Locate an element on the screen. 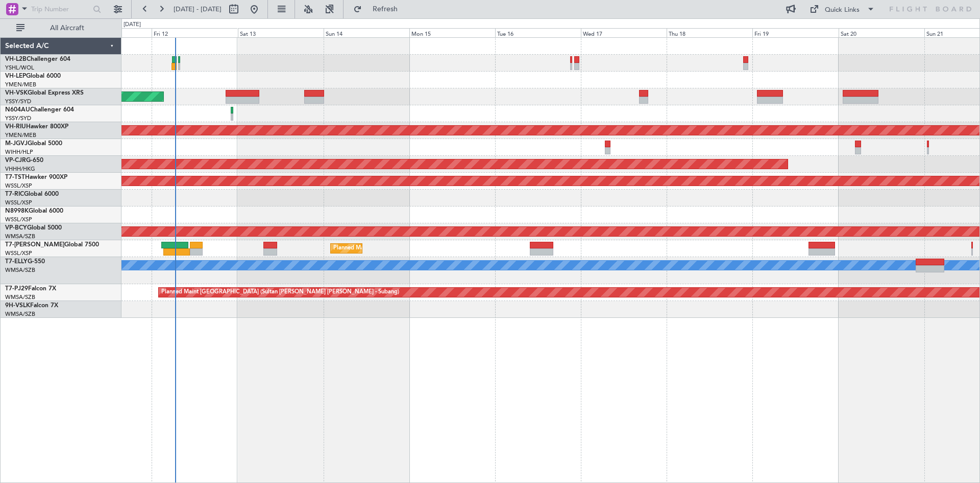  span: All Aircraft is located at coordinates (67, 28).